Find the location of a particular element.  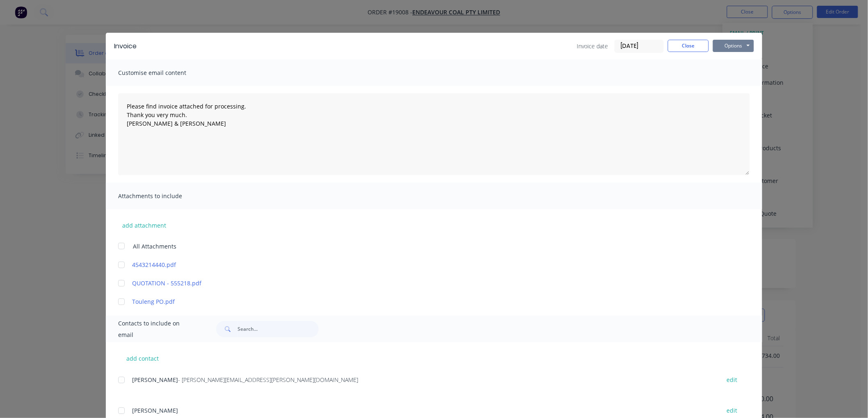

a: Touleng PO.pdf is located at coordinates (422, 302).